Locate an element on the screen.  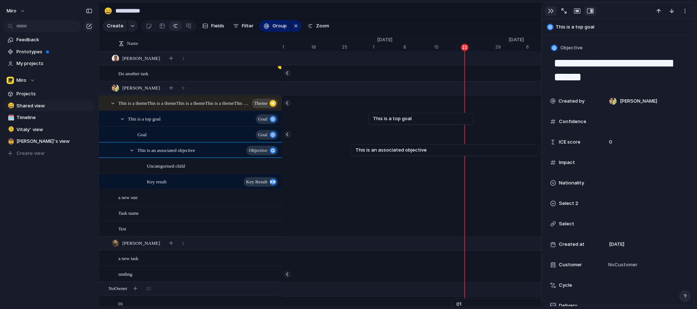
span: Create is located at coordinates (115, 26).